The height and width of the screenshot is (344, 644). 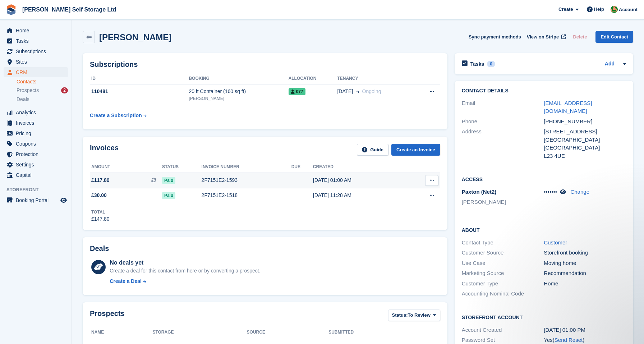 What do you see at coordinates (38, 51) in the screenshot?
I see `span: Subscriptions` at bounding box center [38, 51].